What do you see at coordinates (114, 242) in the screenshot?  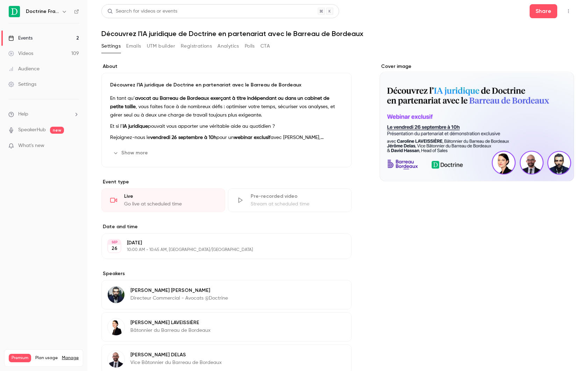 I see `div: SEP` at bounding box center [114, 242].